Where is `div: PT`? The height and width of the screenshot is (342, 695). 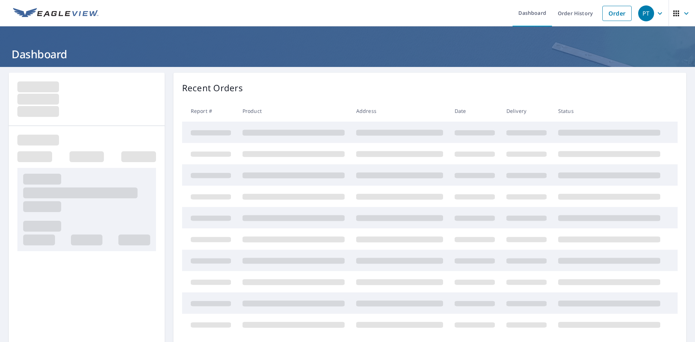
div: PT is located at coordinates (646, 13).